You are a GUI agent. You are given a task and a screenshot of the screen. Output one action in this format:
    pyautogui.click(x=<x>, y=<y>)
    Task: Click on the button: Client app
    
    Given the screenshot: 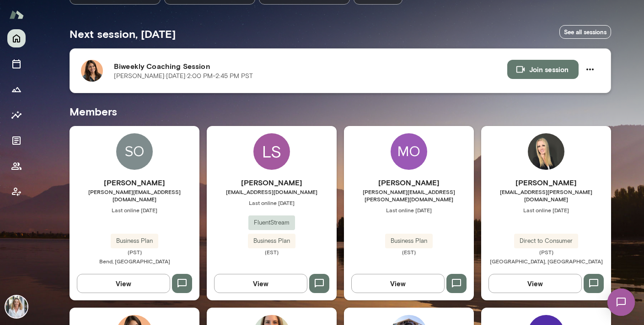 What is the action you would take?
    pyautogui.click(x=16, y=192)
    